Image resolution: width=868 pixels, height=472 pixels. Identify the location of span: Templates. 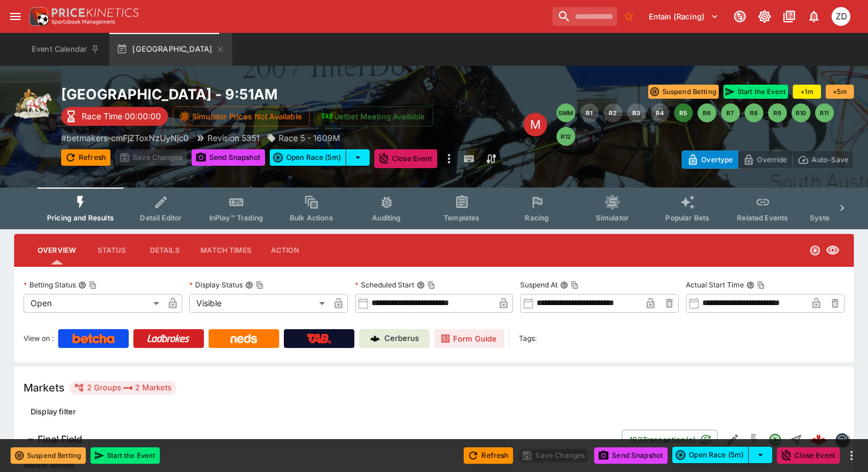
(461, 217).